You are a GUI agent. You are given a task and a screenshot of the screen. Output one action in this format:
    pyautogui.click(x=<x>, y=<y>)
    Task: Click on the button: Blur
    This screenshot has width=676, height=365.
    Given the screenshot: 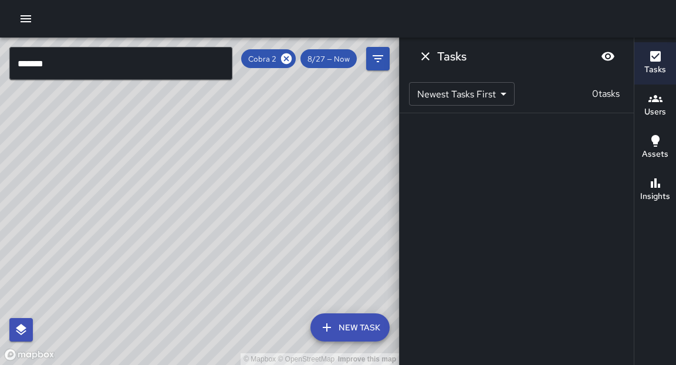 What is the action you would take?
    pyautogui.click(x=608, y=56)
    